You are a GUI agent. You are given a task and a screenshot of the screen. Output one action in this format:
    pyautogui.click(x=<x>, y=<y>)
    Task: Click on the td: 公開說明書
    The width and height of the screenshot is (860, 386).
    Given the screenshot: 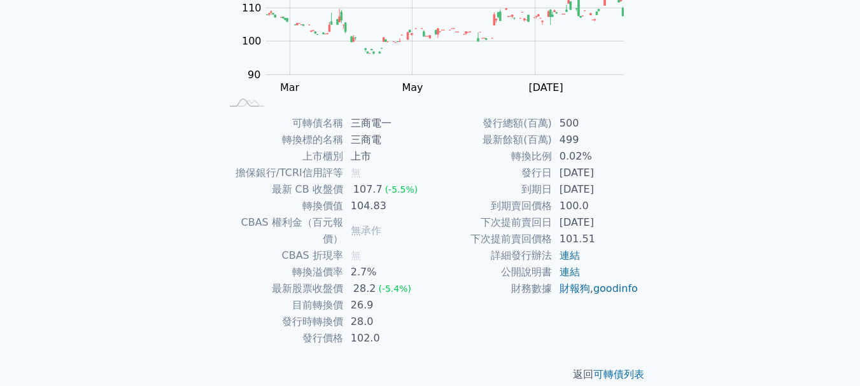 What is the action you would take?
    pyautogui.click(x=491, y=272)
    